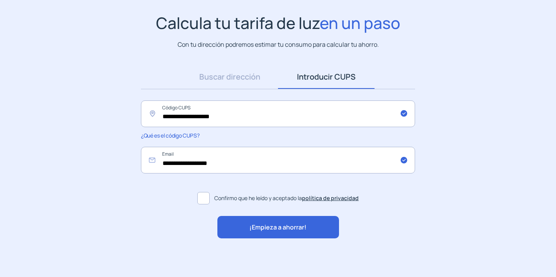 This screenshot has width=556, height=277. Describe the element at coordinates (287, 198) in the screenshot. I see `span: Confirmo que he leído y aceptado la` at that location.